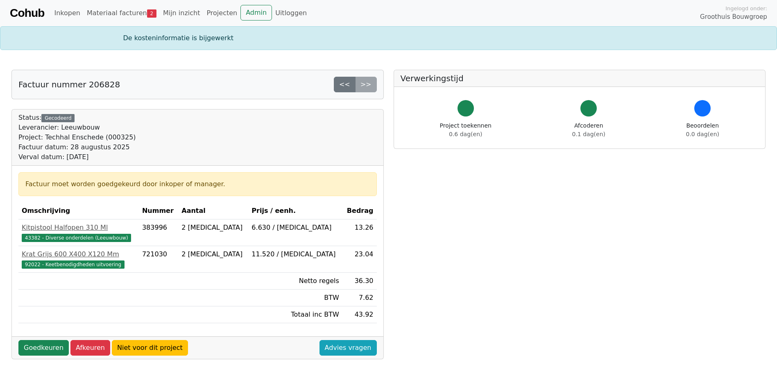  Describe the element at coordinates (295, 297) in the screenshot. I see `td: BTW` at that location.